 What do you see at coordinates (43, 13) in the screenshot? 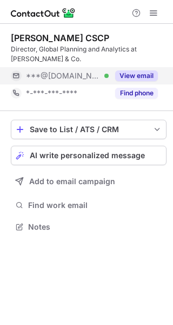
I see `img: ContactOut v5.3.10` at bounding box center [43, 13].